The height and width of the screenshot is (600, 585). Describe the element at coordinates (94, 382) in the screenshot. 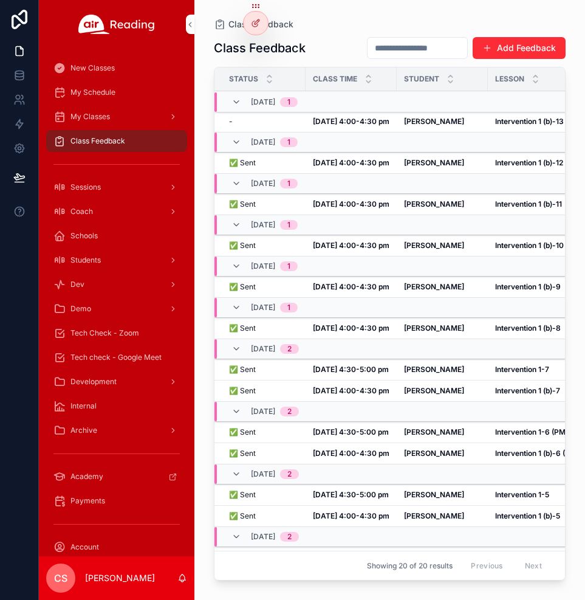

I see `span: Development` at that location.